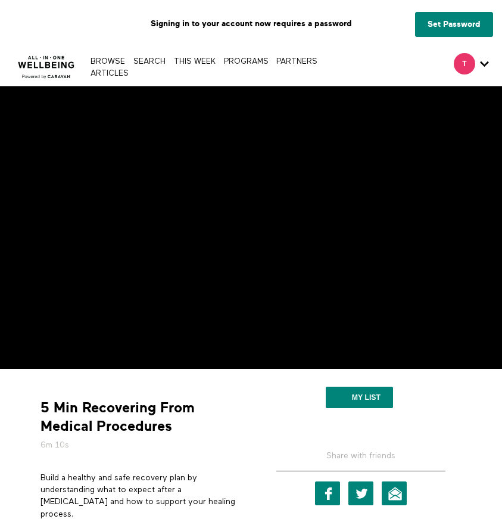 This screenshot has height=519, width=502. I want to click on strong: 5 Min Recovering From Medical Procedures, so click(141, 417).